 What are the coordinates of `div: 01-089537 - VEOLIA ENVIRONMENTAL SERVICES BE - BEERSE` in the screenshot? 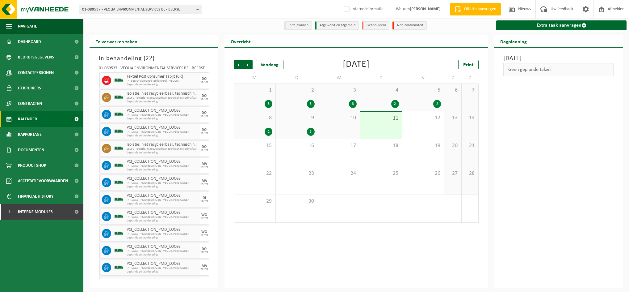 It's located at (154, 69).